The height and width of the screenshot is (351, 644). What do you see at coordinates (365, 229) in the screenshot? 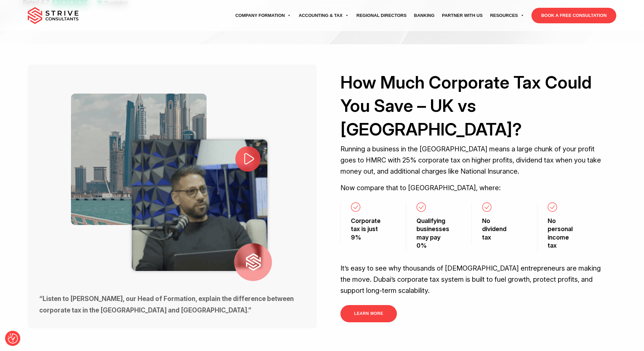
I see `h3: Corporate tax is just 9%` at bounding box center [365, 229].